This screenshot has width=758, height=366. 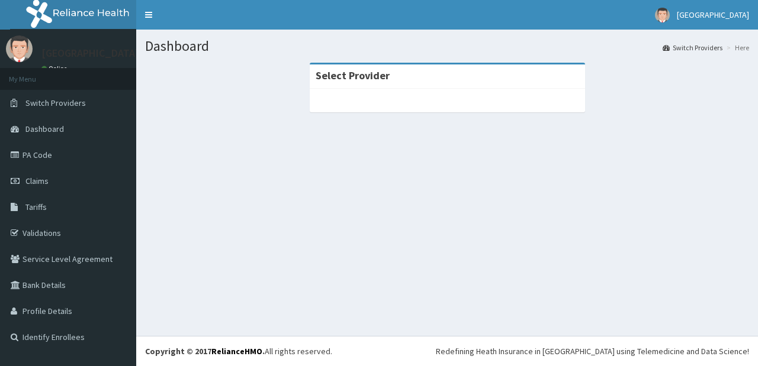 What do you see at coordinates (447, 46) in the screenshot?
I see `h1: Dashboard` at bounding box center [447, 46].